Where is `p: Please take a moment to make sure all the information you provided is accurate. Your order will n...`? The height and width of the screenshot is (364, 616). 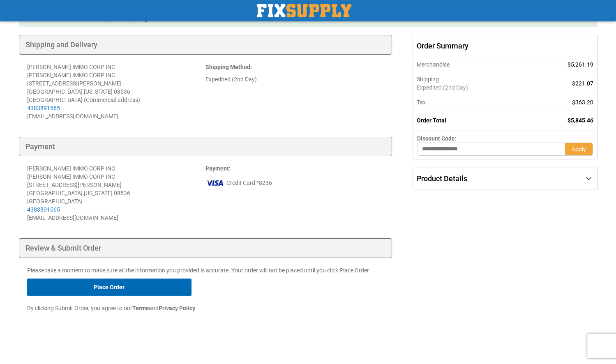
p: Please take a moment to make sure all the information you provided is accurate. Your order will n... is located at coordinates (206, 270).